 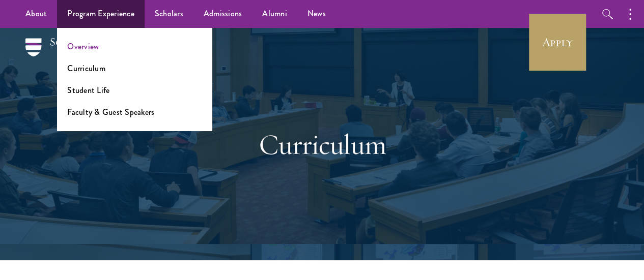 What do you see at coordinates (558, 42) in the screenshot?
I see `a: Apply` at bounding box center [558, 42].